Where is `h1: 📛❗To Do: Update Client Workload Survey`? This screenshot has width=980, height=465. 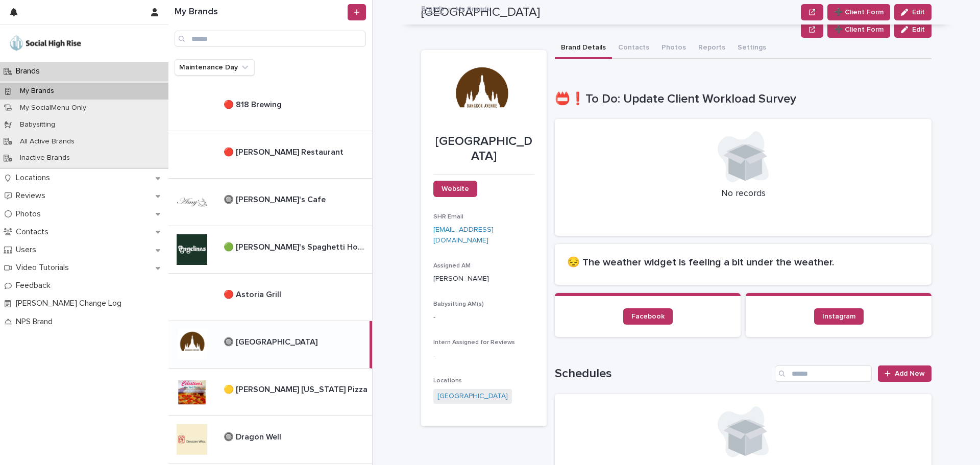
h1: 📛❗To Do: Update Client Workload Survey is located at coordinates (743, 99).